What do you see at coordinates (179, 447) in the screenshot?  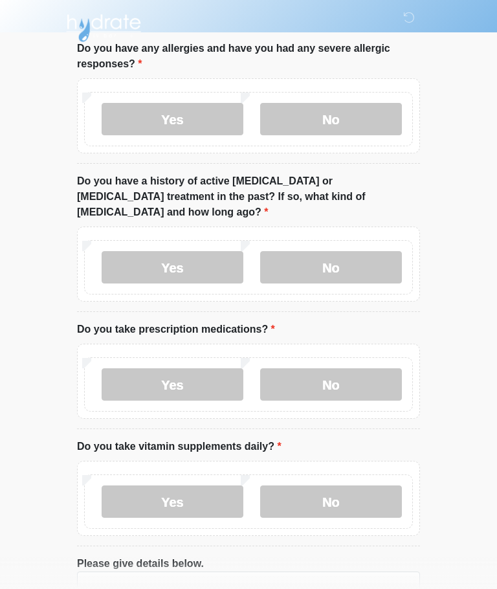 I see `label: Do you take vitamin supplements daily?` at bounding box center [179, 447].